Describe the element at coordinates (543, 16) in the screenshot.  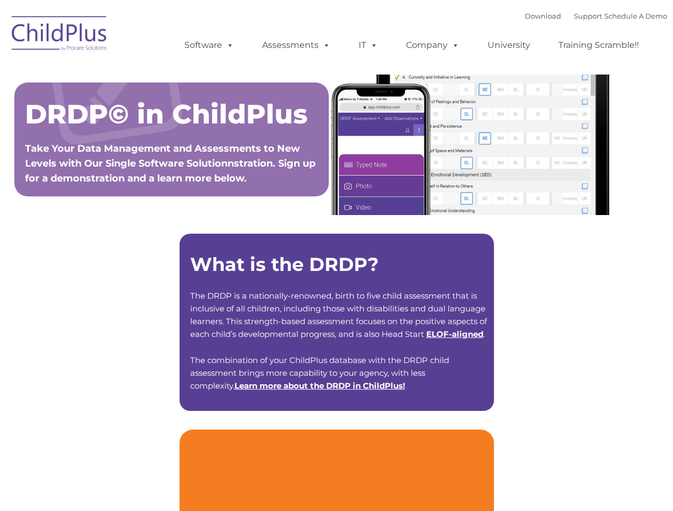
I see `a: Download` at that location.